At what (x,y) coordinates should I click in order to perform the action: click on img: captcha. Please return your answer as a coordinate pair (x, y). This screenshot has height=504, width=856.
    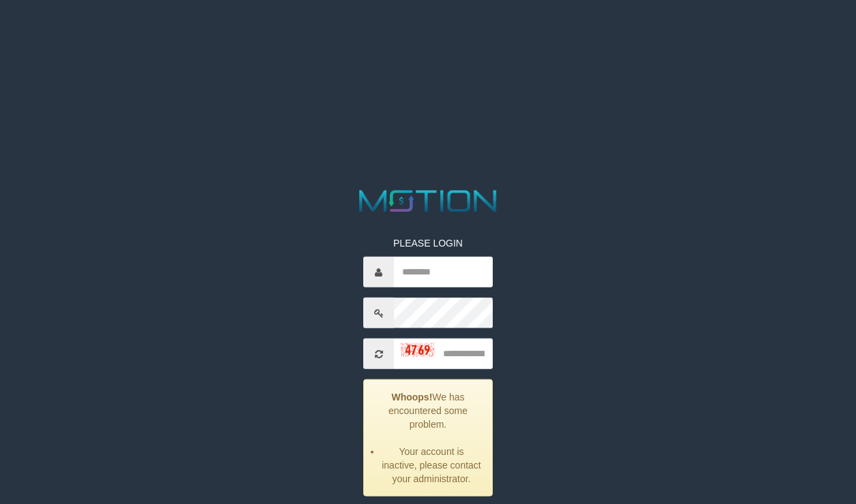
    Looking at the image, I should click on (418, 349).